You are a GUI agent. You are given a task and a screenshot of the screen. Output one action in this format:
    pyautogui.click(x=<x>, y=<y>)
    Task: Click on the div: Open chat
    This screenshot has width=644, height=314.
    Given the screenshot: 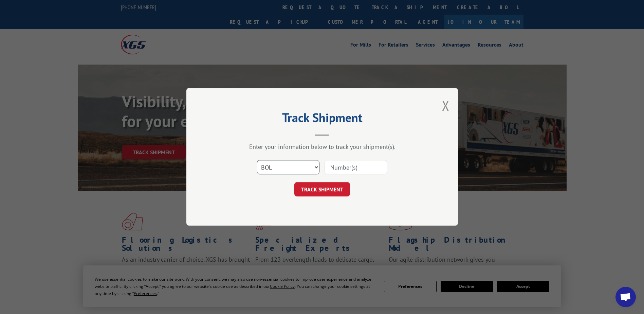 What is the action you would take?
    pyautogui.click(x=626, y=297)
    